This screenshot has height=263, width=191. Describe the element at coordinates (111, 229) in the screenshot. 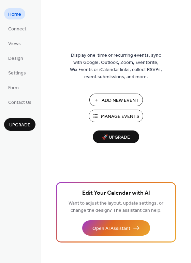

I see `span: Open AI Assistant` at that location.